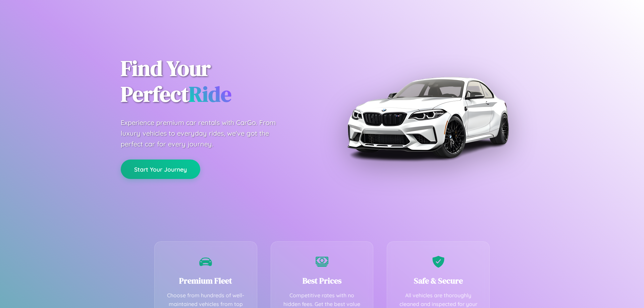 Image resolution: width=644 pixels, height=308 pixels. I want to click on img: Premium BMW car rental vehicle, so click(427, 117).